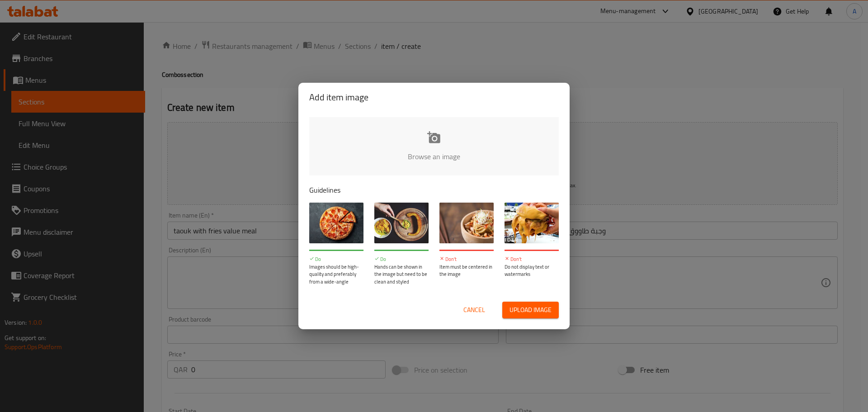 The image size is (868, 412). What do you see at coordinates (530, 310) in the screenshot?
I see `span: Upload image` at bounding box center [530, 310].